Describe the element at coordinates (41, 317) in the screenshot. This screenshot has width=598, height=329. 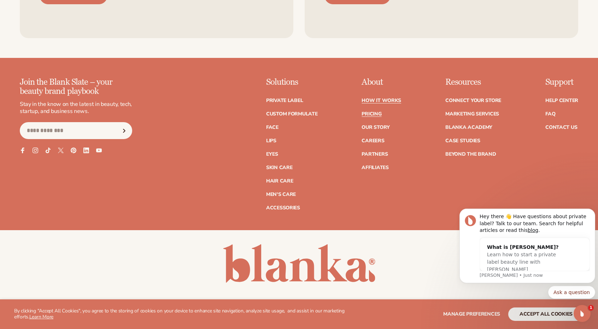
I see `a: Learn More` at that location.